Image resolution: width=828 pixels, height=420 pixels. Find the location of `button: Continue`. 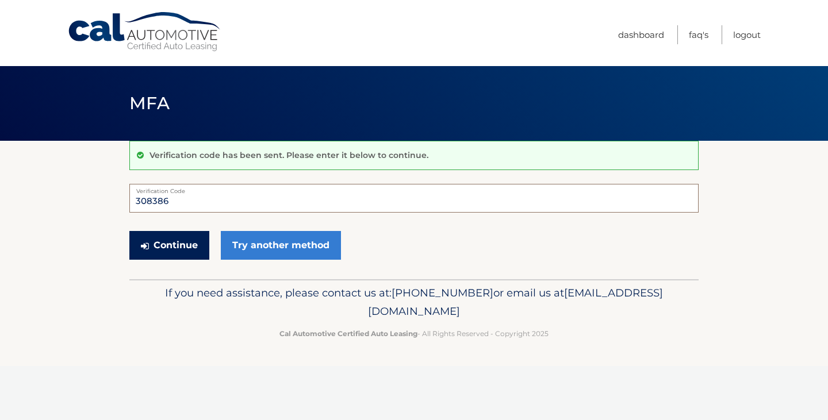

button: Continue is located at coordinates (169, 246).